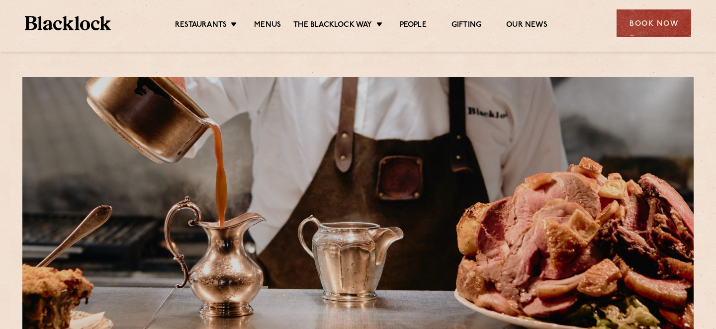  I want to click on a: Our News, so click(526, 26).